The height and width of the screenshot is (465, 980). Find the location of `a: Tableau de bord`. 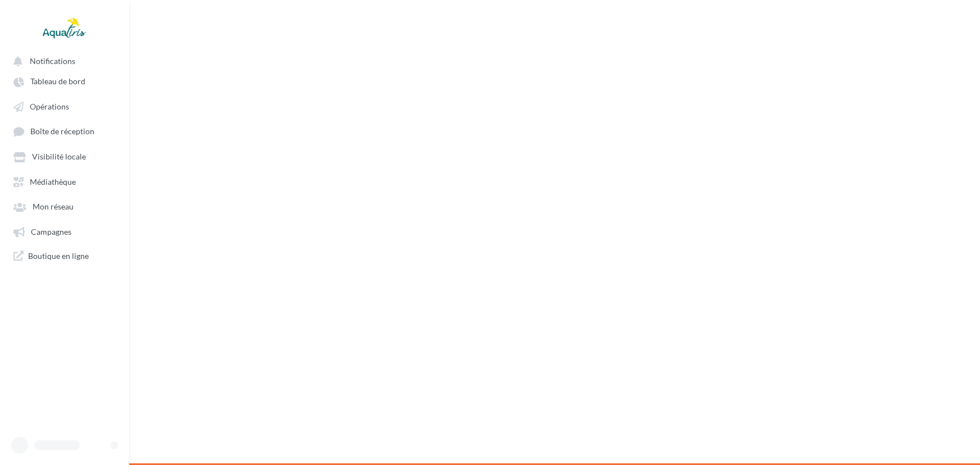

a: Tableau de bord is located at coordinates (65, 81).